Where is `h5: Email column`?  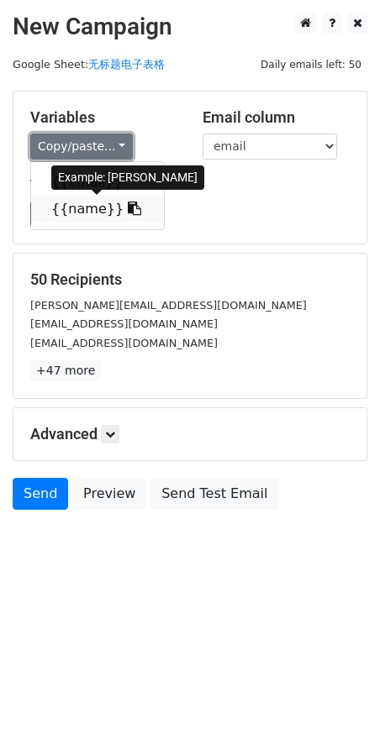 h5: Email column is located at coordinates (276, 118).